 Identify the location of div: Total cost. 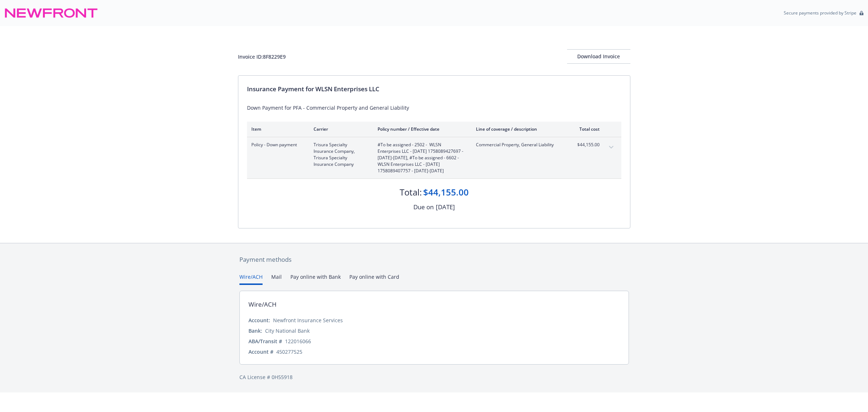
(586, 129).